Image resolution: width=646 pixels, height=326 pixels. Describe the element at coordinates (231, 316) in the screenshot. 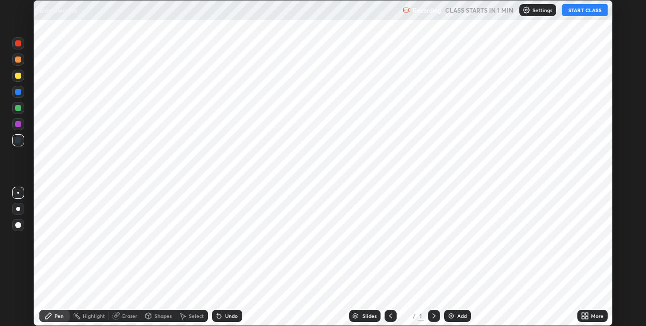

I see `div: Undo` at that location.